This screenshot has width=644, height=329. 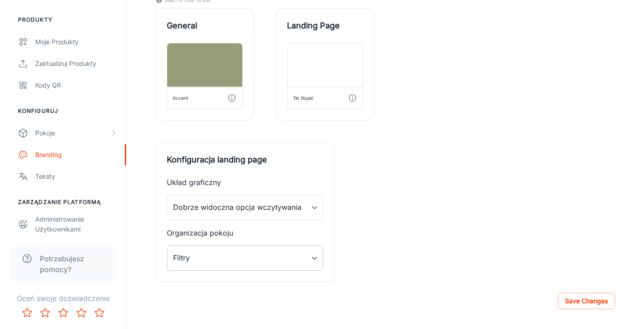 I want to click on div: Kody QR, so click(x=76, y=85).